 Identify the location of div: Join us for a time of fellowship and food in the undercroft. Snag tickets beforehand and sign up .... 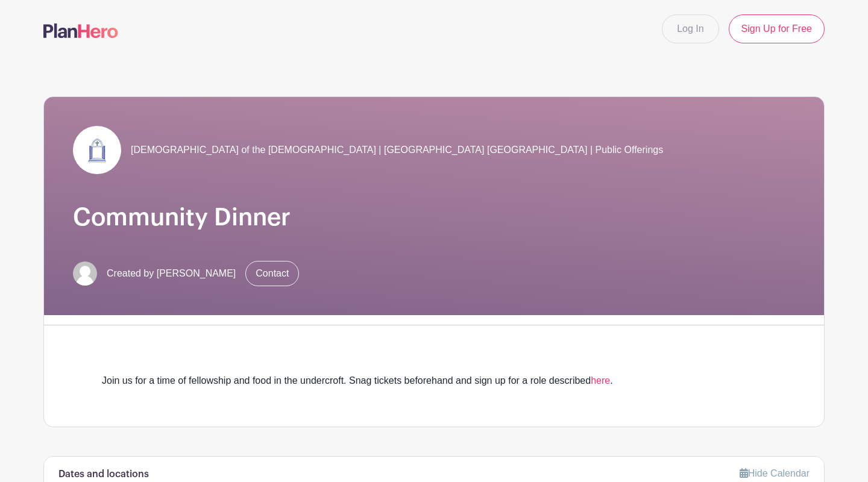
(434, 381).